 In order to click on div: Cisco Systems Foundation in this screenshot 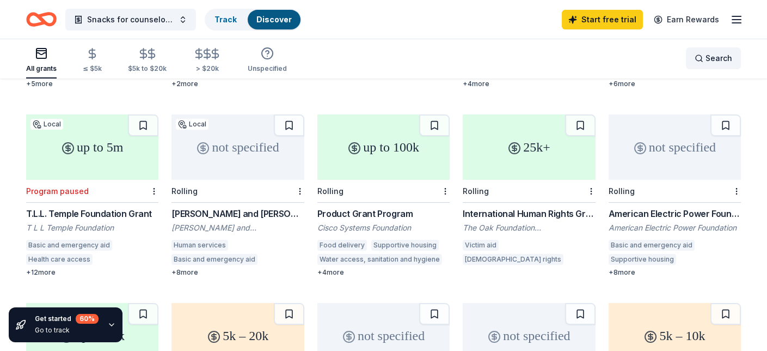, I will do `click(383, 228)`.